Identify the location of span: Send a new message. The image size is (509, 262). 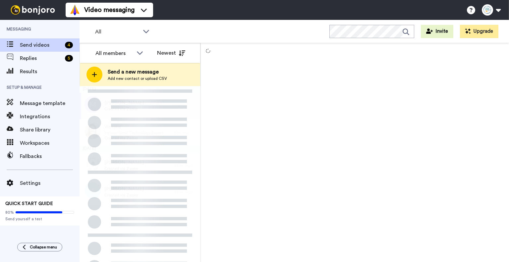
(137, 72).